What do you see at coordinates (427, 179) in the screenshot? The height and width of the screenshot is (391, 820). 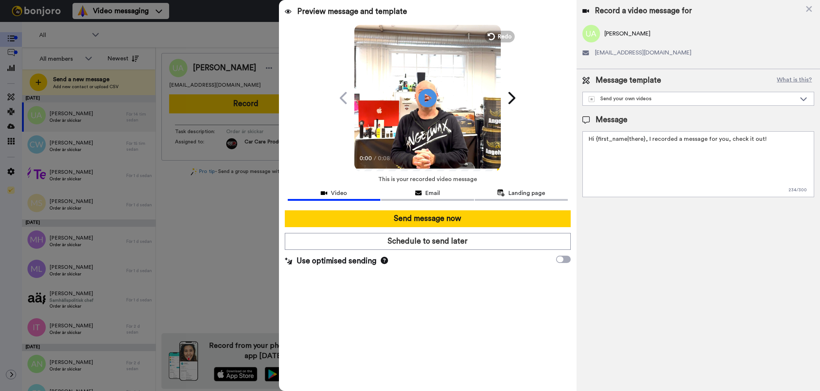 I see `span: This is your recorded video message` at bounding box center [427, 179].